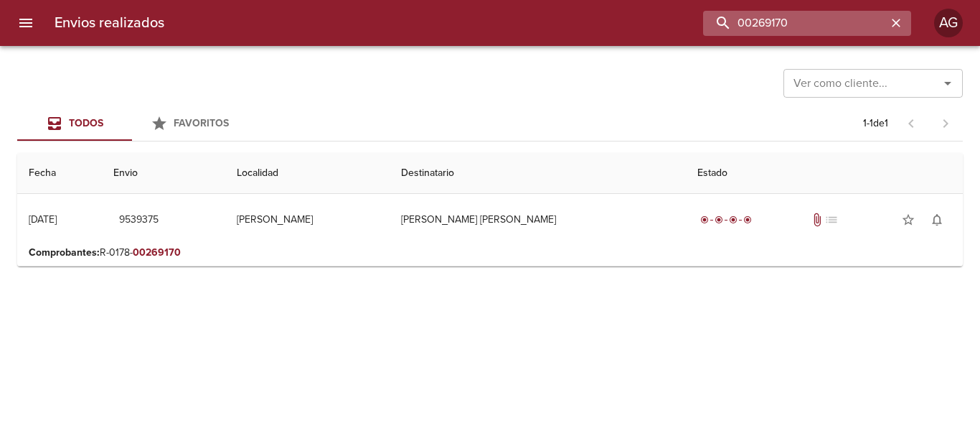 This screenshot has width=980, height=436. I want to click on div: Abrir información de usuario, so click(948, 23).